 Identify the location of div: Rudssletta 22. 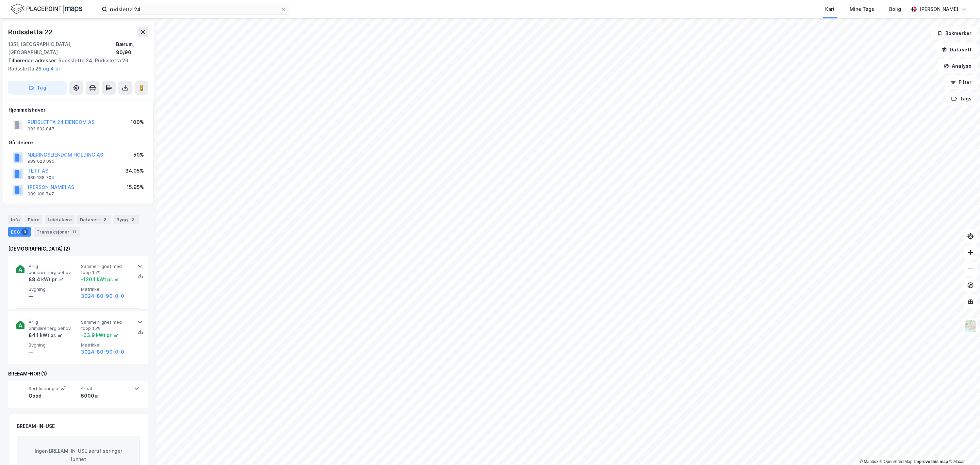
(31, 32).